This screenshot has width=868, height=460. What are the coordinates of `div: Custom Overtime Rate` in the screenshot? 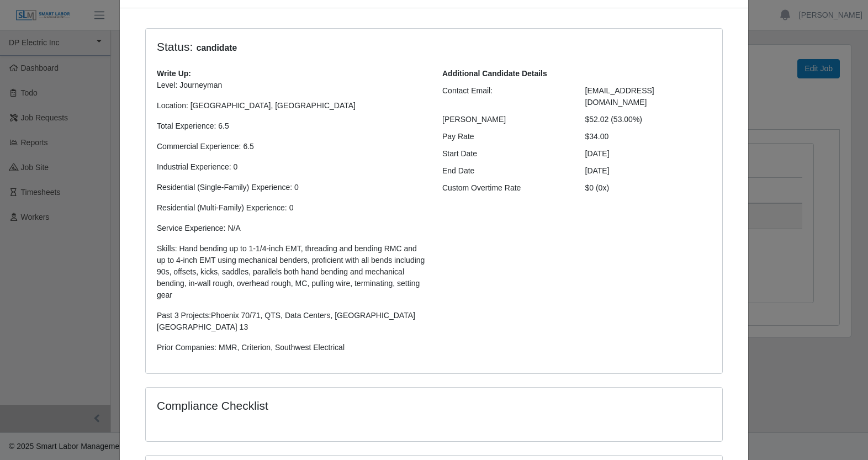 It's located at (505, 187).